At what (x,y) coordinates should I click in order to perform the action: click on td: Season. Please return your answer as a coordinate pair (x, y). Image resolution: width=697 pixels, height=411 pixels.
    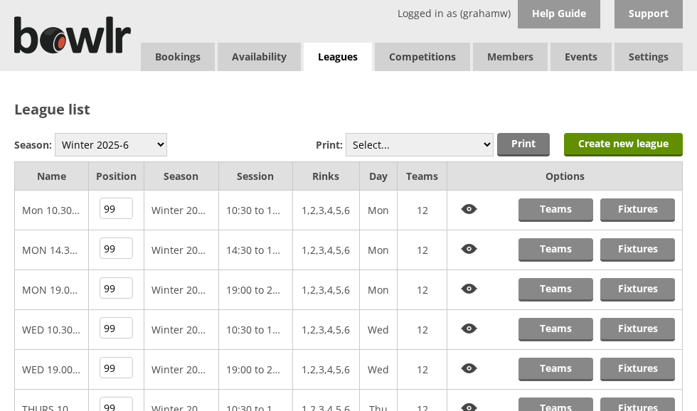
    Looking at the image, I should click on (181, 176).